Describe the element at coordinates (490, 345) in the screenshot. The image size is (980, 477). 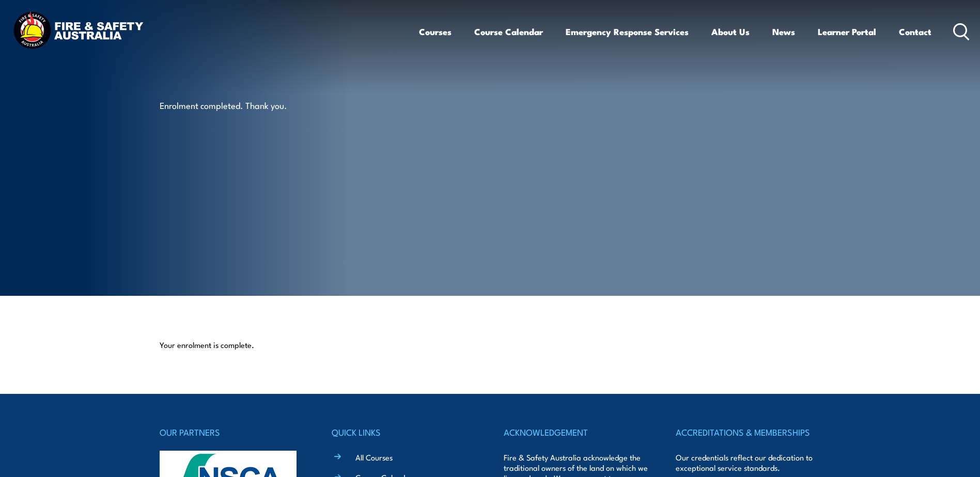
I see `p: Your enrolment is complete.` at that location.